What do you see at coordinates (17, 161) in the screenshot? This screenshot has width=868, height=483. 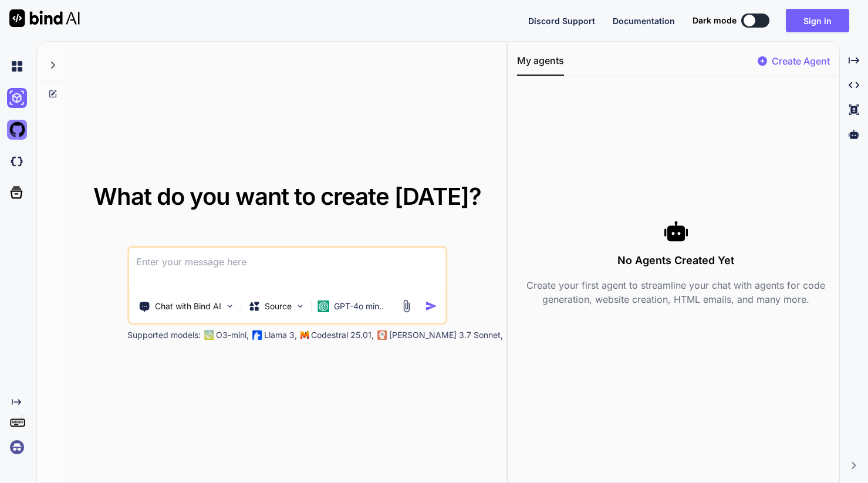 I see `img: darkCloudIdeIcon` at bounding box center [17, 161].